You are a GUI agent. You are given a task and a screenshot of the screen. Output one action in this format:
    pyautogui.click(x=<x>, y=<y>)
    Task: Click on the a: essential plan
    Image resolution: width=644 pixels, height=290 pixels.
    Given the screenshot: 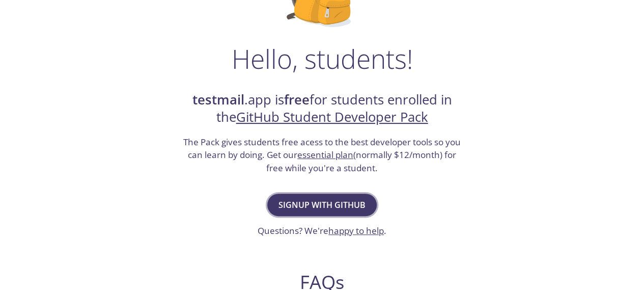 What is the action you would take?
    pyautogui.click(x=325, y=154)
    